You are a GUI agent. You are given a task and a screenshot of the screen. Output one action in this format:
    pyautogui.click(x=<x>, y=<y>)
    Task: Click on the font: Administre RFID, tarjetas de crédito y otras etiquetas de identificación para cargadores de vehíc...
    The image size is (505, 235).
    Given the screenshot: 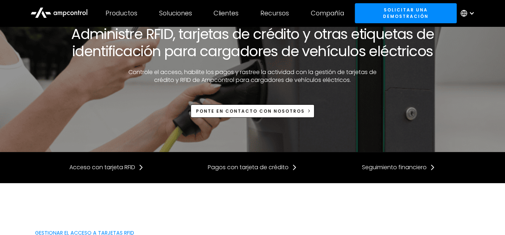 What is the action you would take?
    pyautogui.click(x=253, y=43)
    